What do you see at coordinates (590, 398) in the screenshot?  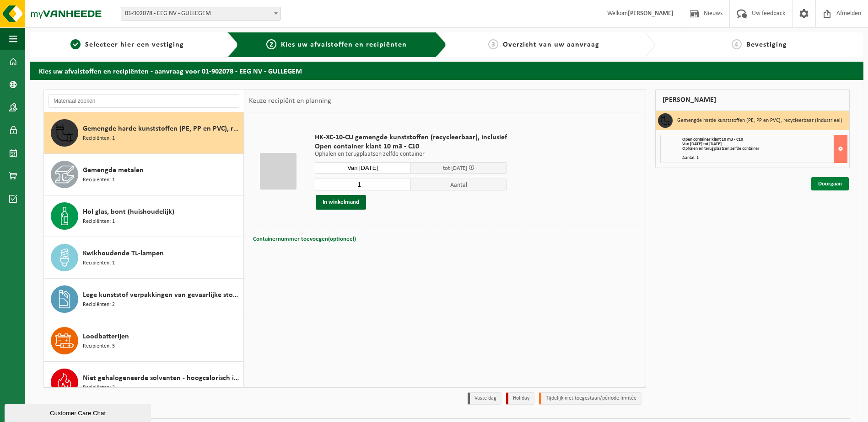 I see `li: Tijdelijk niet toegestaan/période limitée` at bounding box center [590, 398].